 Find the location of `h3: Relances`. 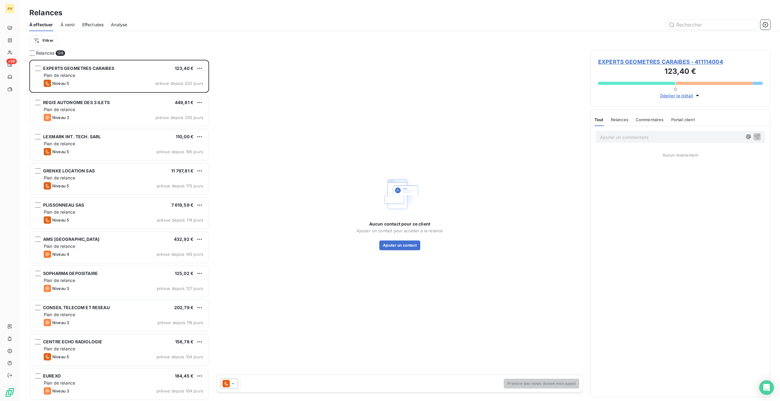

h3: Relances is located at coordinates (46, 13).